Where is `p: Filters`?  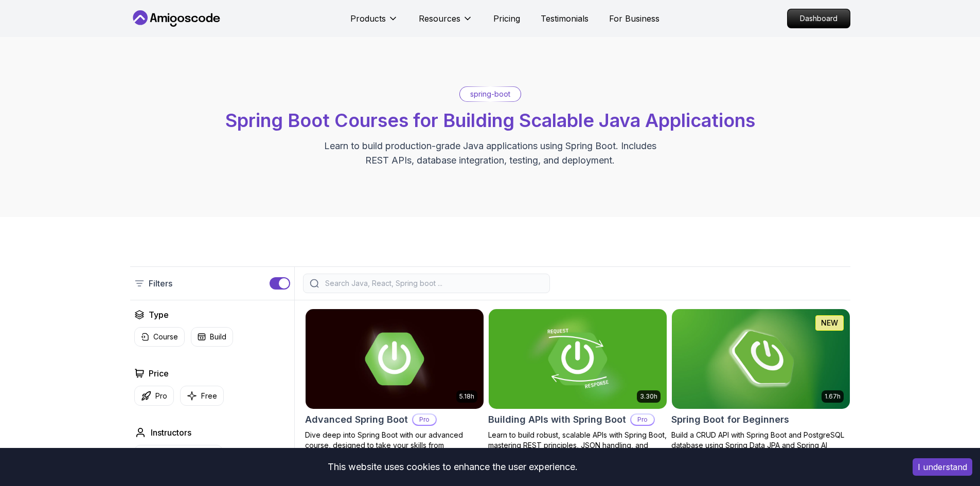 p: Filters is located at coordinates (161, 283).